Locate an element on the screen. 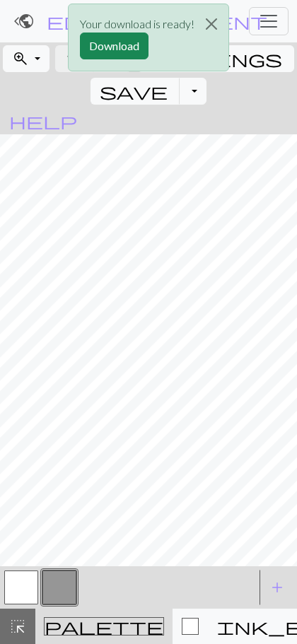 The height and width of the screenshot is (644, 297). span: add is located at coordinates (277, 587).